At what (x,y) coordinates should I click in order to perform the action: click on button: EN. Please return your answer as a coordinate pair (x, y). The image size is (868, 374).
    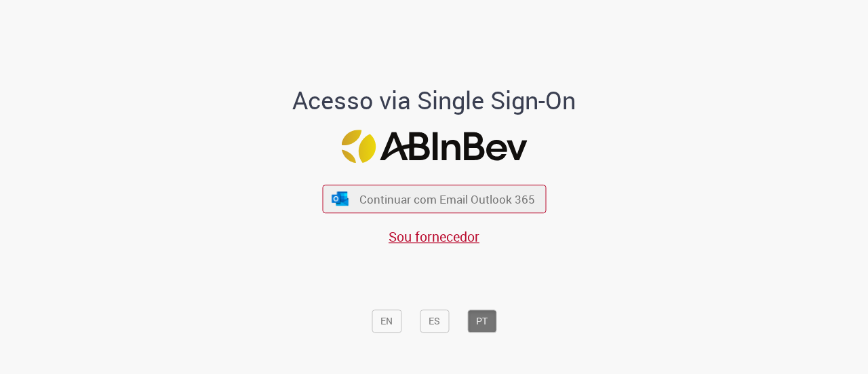
    Looking at the image, I should click on (387, 321).